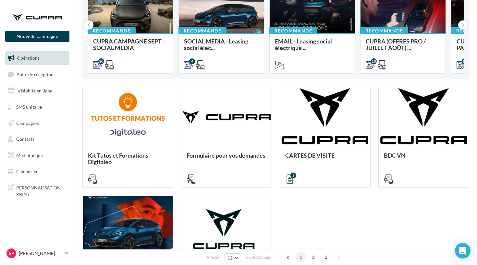 The height and width of the screenshot is (265, 477). I want to click on button: 12, so click(233, 258).